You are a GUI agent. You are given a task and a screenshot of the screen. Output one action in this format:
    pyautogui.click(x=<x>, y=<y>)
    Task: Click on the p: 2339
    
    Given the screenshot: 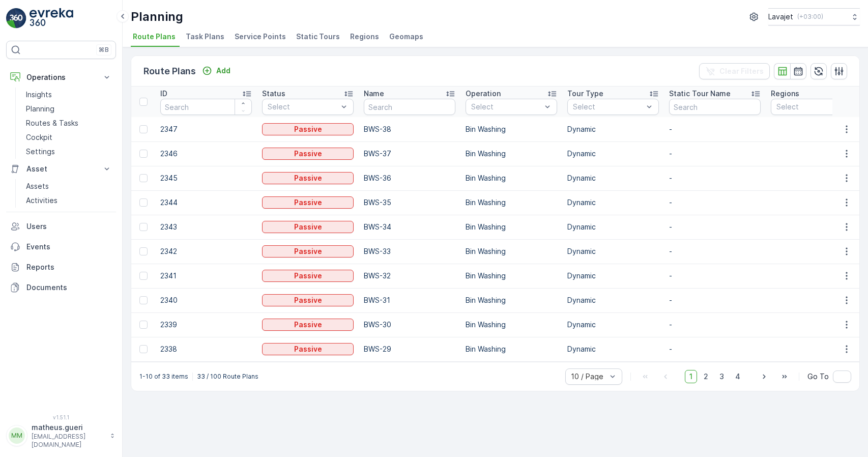 What is the action you would take?
    pyautogui.click(x=206, y=325)
    